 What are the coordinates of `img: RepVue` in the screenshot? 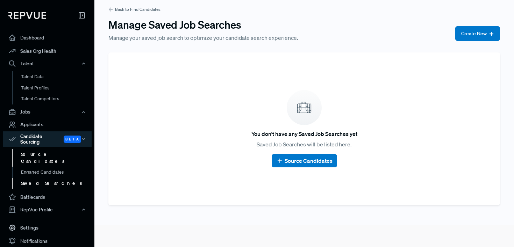 It's located at (27, 15).